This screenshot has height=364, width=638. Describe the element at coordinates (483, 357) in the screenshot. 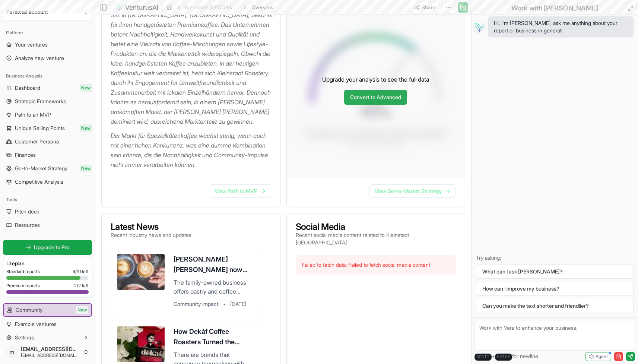

I see `kbd: shift` at that location.